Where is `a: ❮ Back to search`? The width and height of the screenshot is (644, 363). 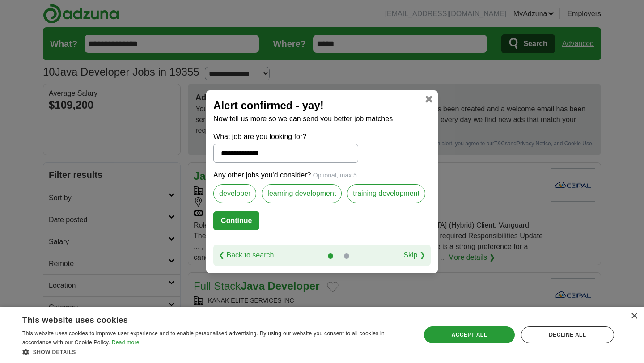
a: ❮ Back to search is located at coordinates (246, 255).